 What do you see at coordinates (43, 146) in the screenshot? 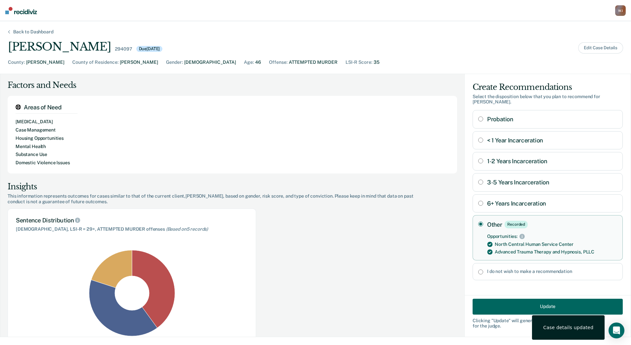
I see `div: Mental Health` at bounding box center [43, 146].